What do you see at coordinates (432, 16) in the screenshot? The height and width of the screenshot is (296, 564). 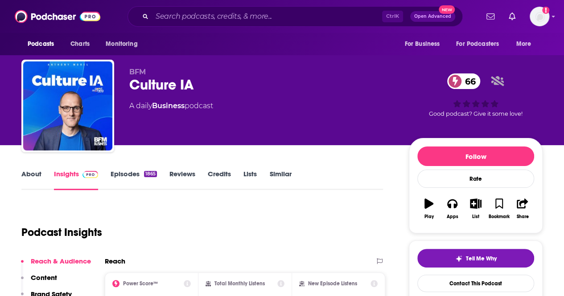 I see `span: Open Advanced` at bounding box center [432, 16].